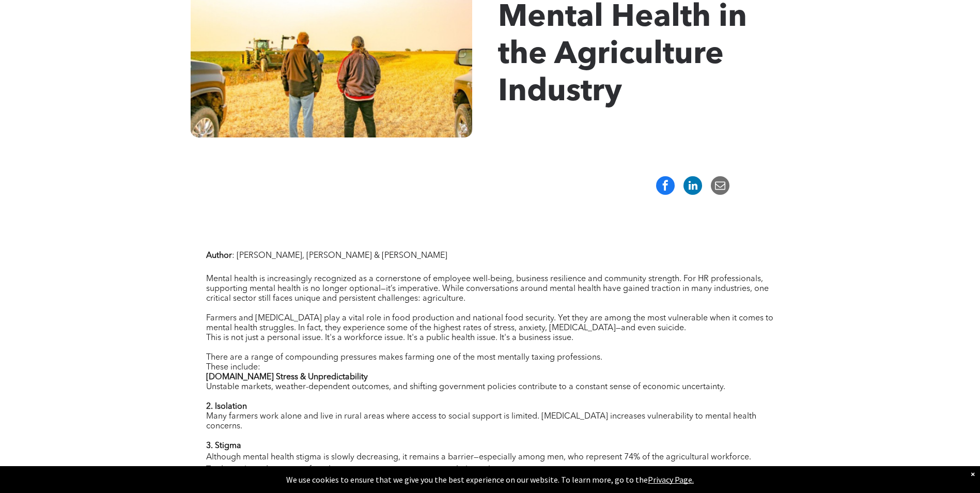 The image size is (980, 493). What do you see at coordinates (219, 256) in the screenshot?
I see `strong: Author` at bounding box center [219, 256].